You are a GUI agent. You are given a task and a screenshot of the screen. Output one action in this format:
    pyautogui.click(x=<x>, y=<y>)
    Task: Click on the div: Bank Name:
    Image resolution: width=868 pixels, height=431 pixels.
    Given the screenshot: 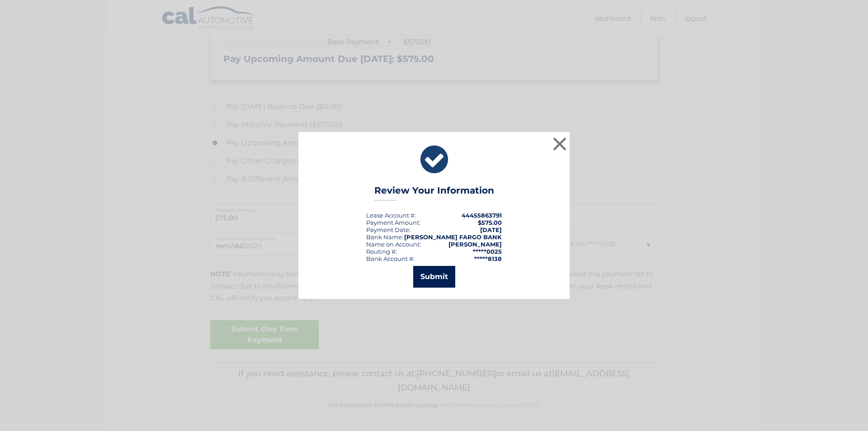 What is the action you would take?
    pyautogui.click(x=385, y=237)
    